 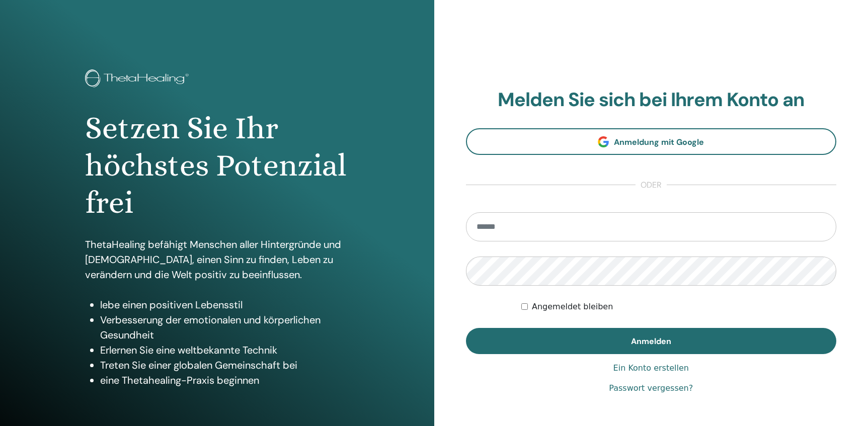 What do you see at coordinates (651, 341) in the screenshot?
I see `button: Anmelden` at bounding box center [651, 341].